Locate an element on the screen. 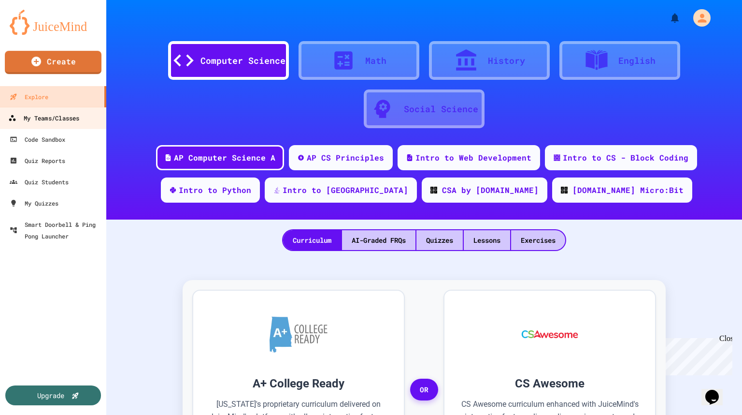 The image size is (742, 415). div: My Notifications is located at coordinates (667, 18).